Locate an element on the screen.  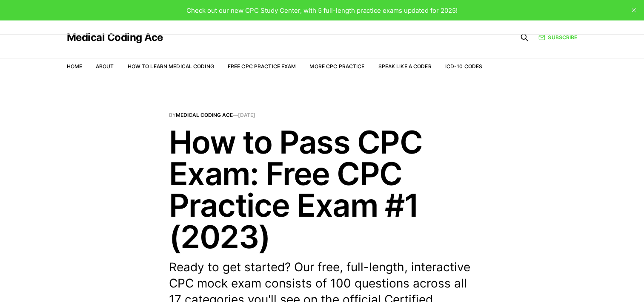
a: Home is located at coordinates (75, 66).